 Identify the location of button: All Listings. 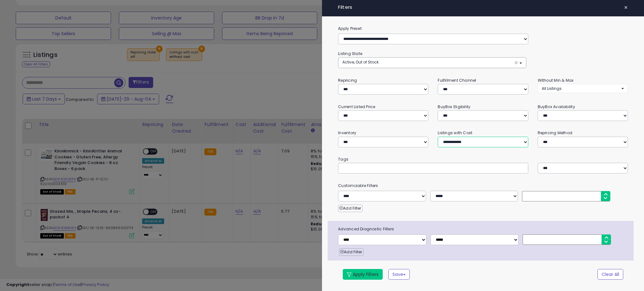
(582, 88).